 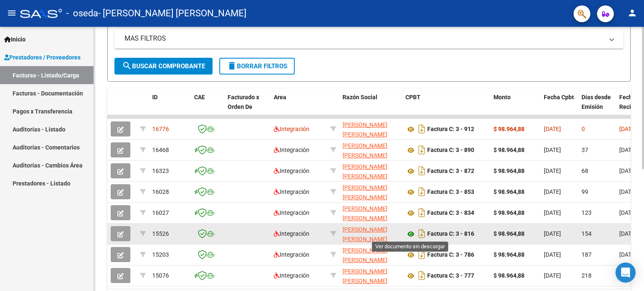 I want to click on span: Buscar Comprobante, so click(x=164, y=66).